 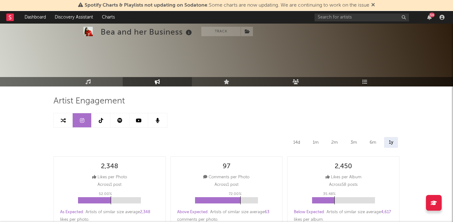 I want to click on div: 97, so click(x=227, y=167).